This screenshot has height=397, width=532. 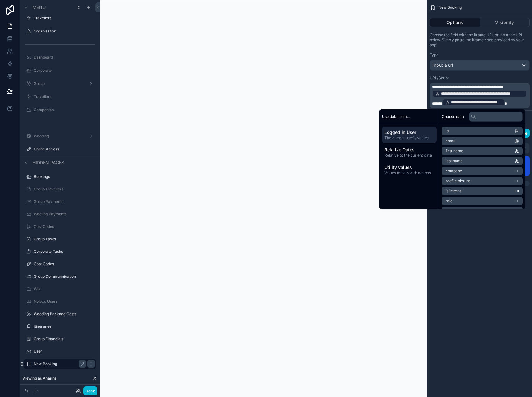 What do you see at coordinates (505, 22) in the screenshot?
I see `button: Visibility` at bounding box center [505, 22].